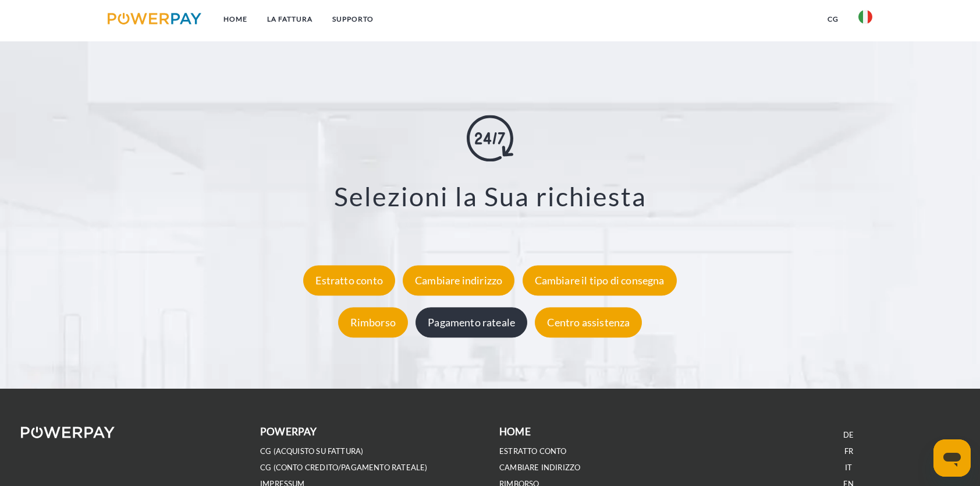  What do you see at coordinates (589, 322) in the screenshot?
I see `div: Centro assistenza` at bounding box center [589, 322].